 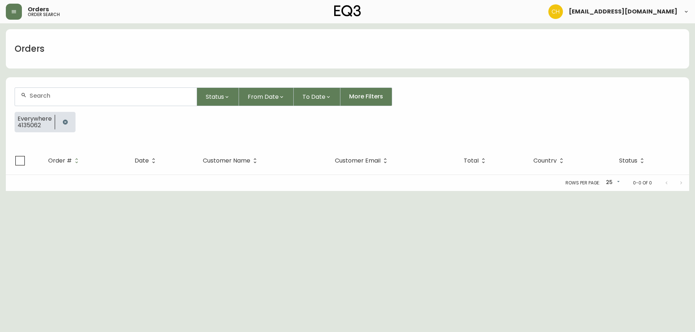 What do you see at coordinates (35, 119) in the screenshot?
I see `span: Everywhere` at bounding box center [35, 119].